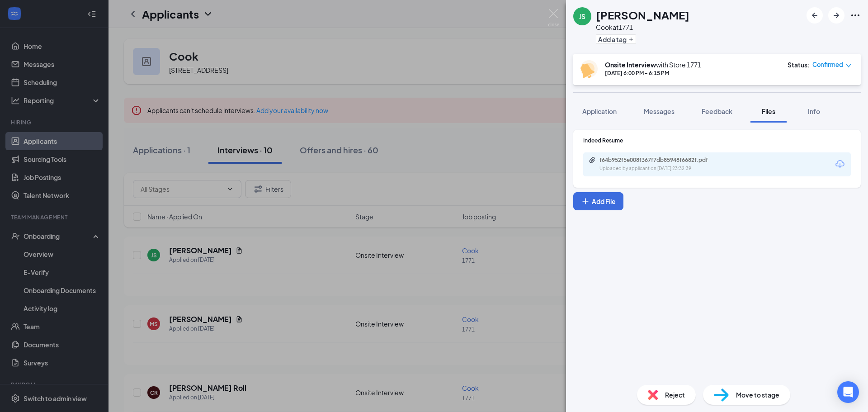 The image size is (868, 412). I want to click on div: Indeed Resume, so click(717, 140).